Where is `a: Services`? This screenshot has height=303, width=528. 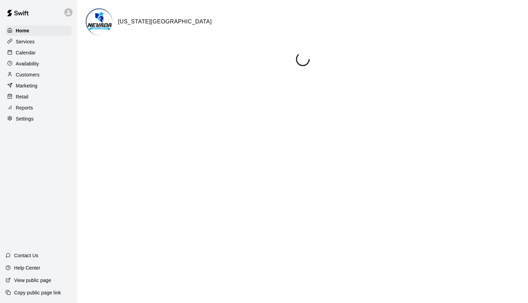 a: Services is located at coordinates (39, 42).